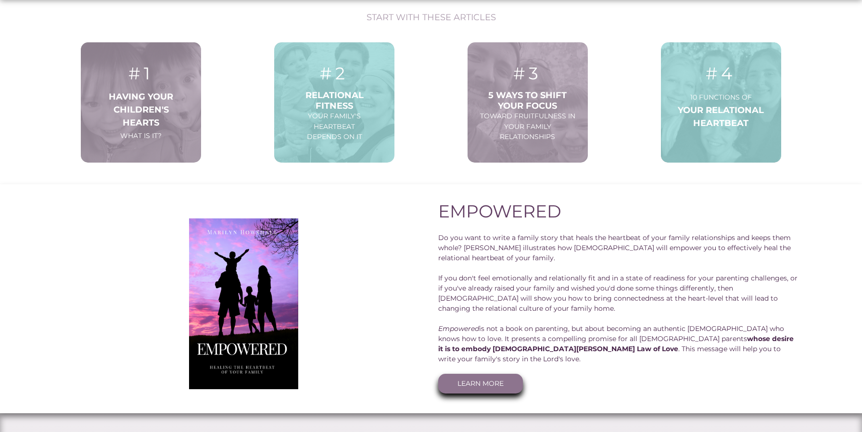 This screenshot has height=432, width=862. What do you see at coordinates (431, 20) in the screenshot?
I see `h5: START WITH THESE ARTICLES` at bounding box center [431, 20].